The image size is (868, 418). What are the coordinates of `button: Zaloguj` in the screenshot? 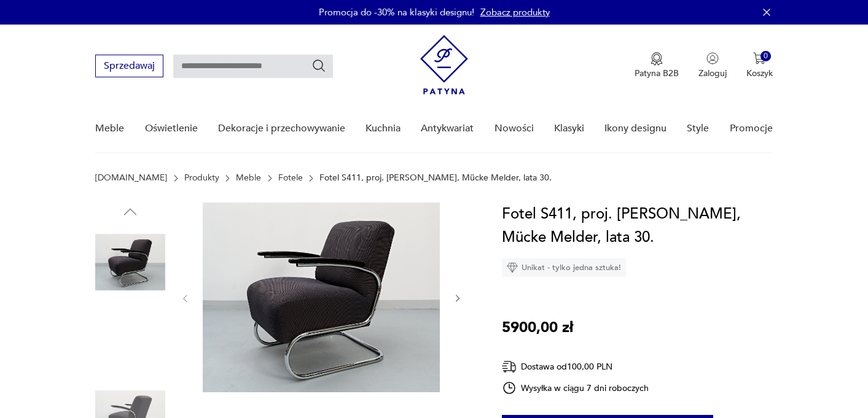 It's located at (713, 66).